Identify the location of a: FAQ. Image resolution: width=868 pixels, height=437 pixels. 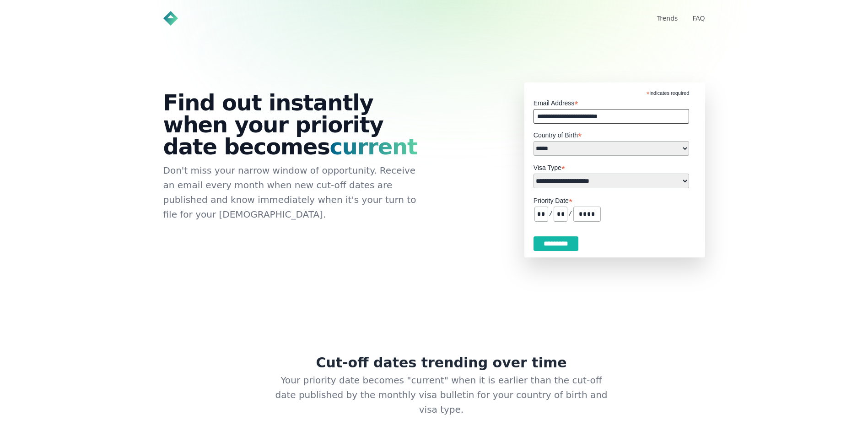
(698, 18).